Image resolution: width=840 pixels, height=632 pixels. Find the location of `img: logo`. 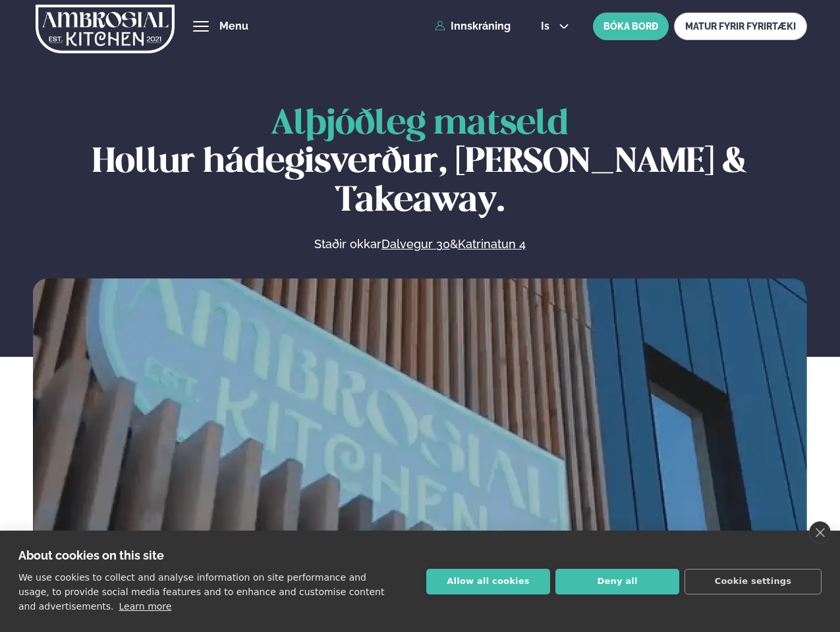

img: logo is located at coordinates (105, 29).